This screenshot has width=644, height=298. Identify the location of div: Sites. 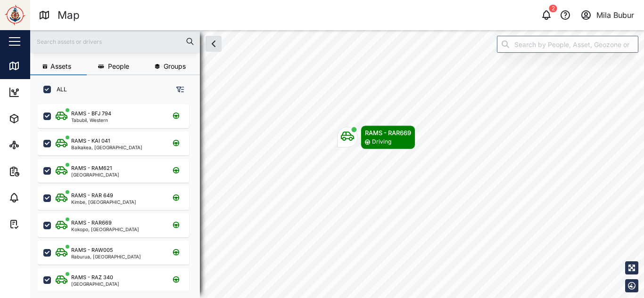
(36, 145).